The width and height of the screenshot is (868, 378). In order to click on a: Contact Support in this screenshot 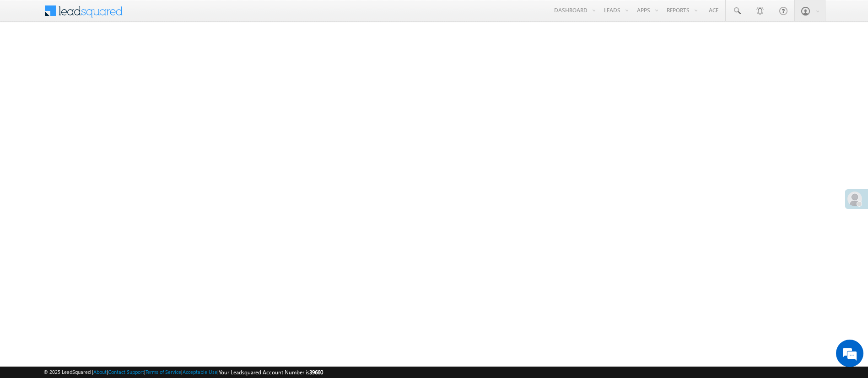, I will do `click(126, 372)`.